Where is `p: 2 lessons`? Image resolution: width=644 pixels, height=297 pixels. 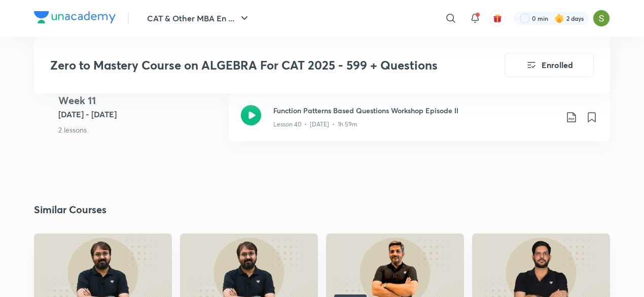 p: 2 lessons is located at coordinates (140, 129).